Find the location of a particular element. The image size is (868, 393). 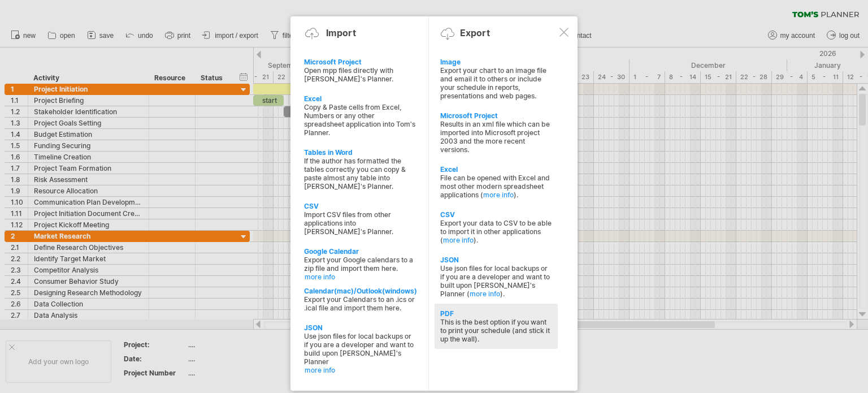

div: JSON is located at coordinates (496, 260).